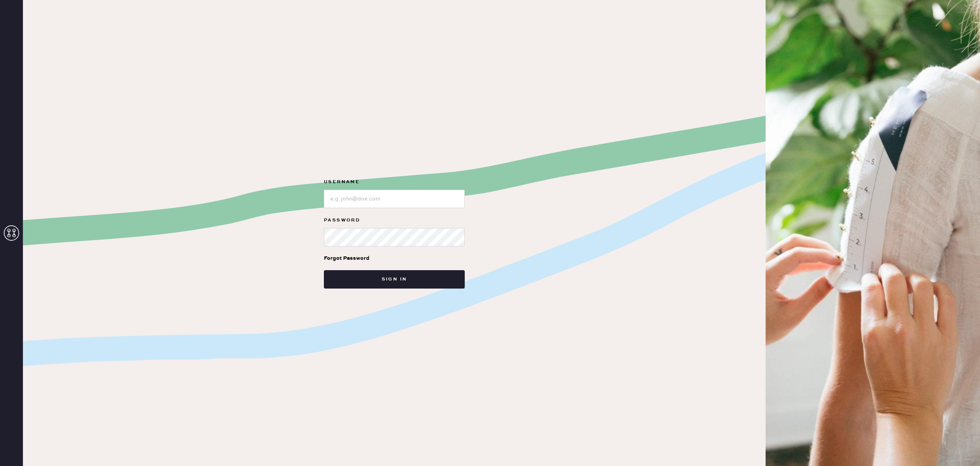 This screenshot has height=466, width=980. Describe the element at coordinates (394, 220) in the screenshot. I see `label: Password` at that location.